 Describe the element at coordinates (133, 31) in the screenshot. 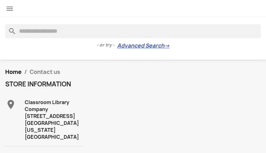

I see `input: Search` at that location.